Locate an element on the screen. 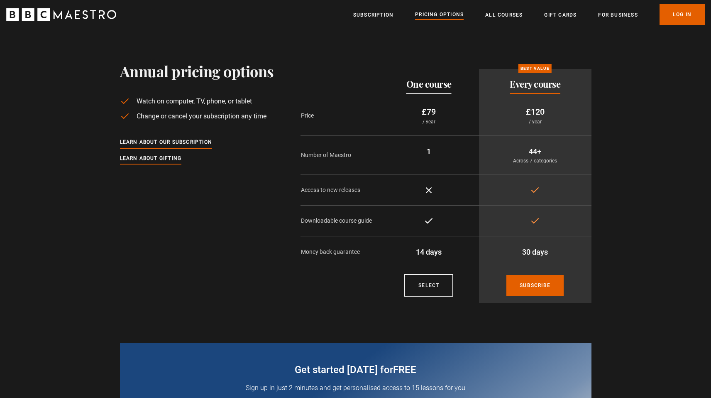 The width and height of the screenshot is (711, 398). p: 44+ is located at coordinates (535, 151).